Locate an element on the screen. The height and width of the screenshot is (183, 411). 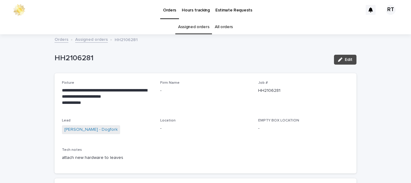
img: 0ffKfDbyRa2Iv8hnaAqg is located at coordinates (19, 10).